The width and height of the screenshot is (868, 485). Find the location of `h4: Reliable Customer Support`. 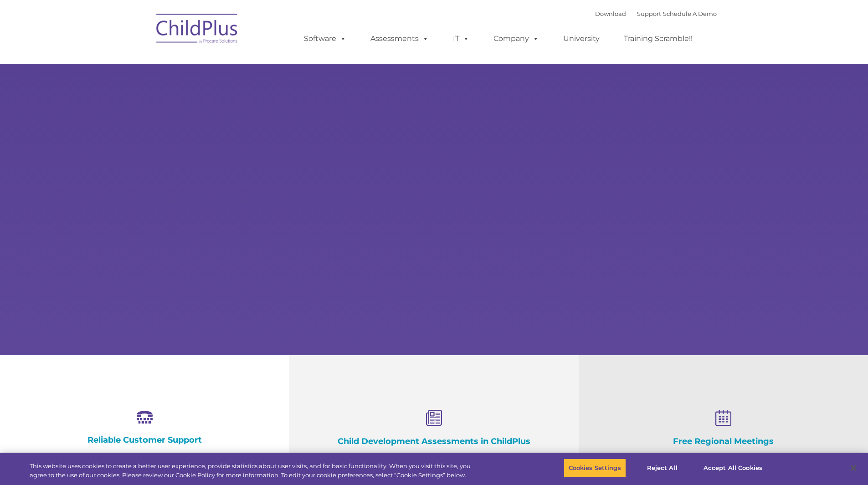

h4: Reliable Customer Support is located at coordinates (144, 440).